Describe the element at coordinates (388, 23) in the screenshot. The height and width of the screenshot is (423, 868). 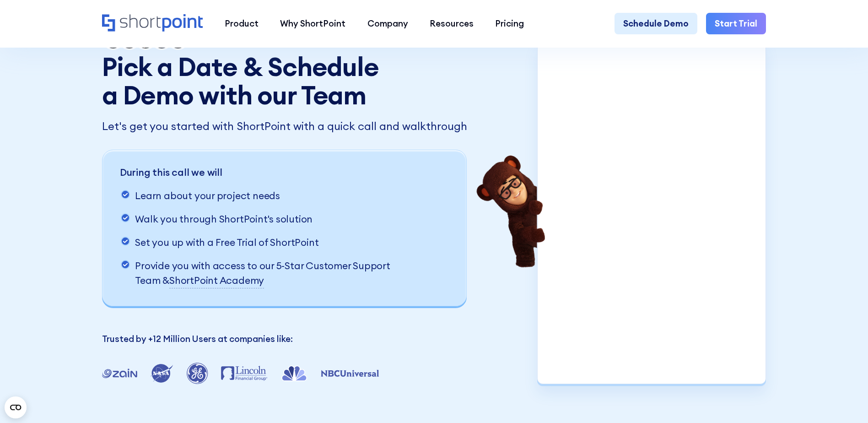
I see `a: Company` at that location.